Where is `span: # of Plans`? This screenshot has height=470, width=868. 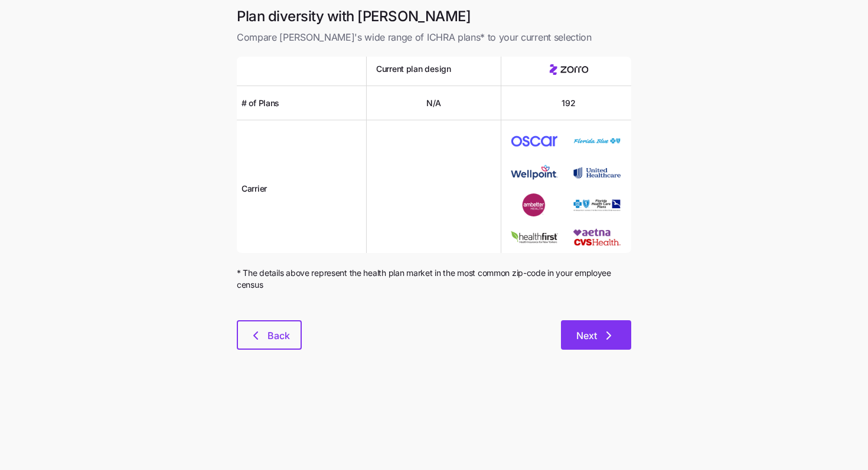 span: # of Plans is located at coordinates (260, 104).